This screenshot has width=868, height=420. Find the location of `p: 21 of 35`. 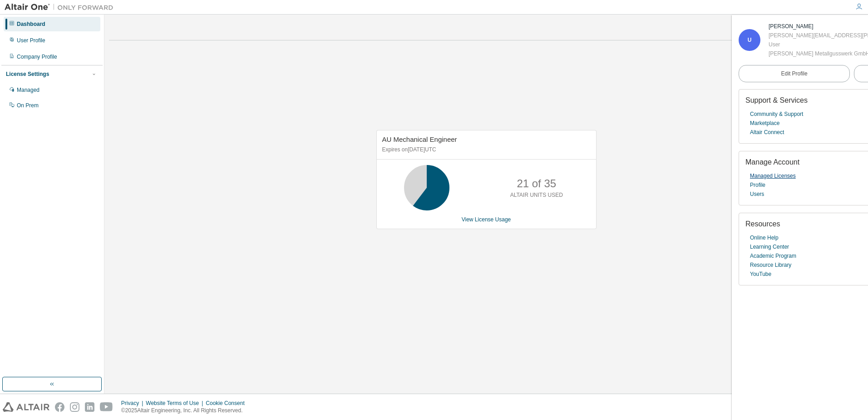

p: 21 of 35 is located at coordinates (536, 184).